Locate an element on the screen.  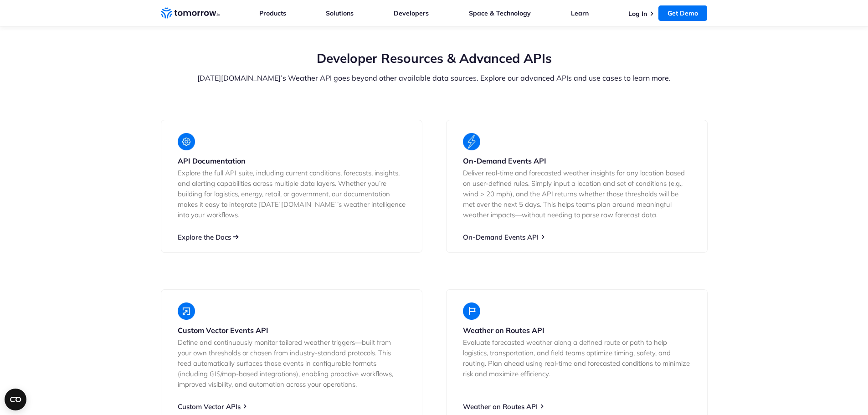
p: Deliver real-time and forecasted weather insights for any location based on user-defined rules. S... is located at coordinates (577, 194).